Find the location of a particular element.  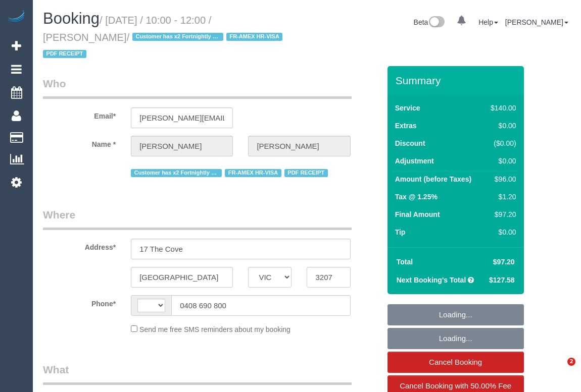

strong: Total is located at coordinates (405, 262).